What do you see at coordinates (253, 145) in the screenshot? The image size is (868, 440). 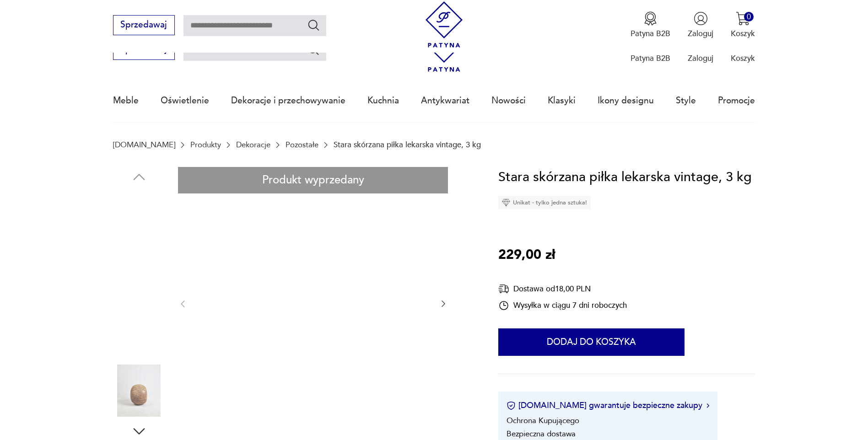 I see `a: Dekoracje` at bounding box center [253, 145].